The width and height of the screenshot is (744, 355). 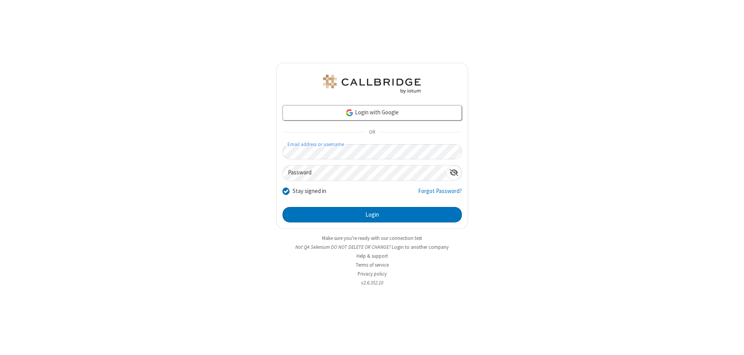 What do you see at coordinates (364, 173) in the screenshot?
I see `input: Password` at bounding box center [364, 173].